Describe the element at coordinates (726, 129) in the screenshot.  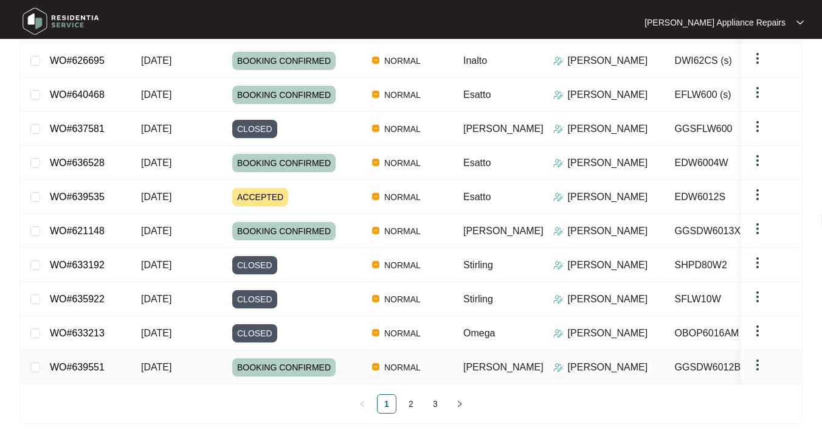
I see `td: GGSFLW600` at that location.